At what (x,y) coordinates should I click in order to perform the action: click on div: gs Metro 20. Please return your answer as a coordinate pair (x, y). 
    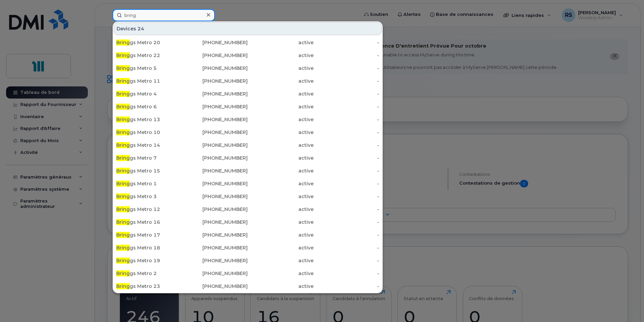
    Looking at the image, I should click on (149, 42).